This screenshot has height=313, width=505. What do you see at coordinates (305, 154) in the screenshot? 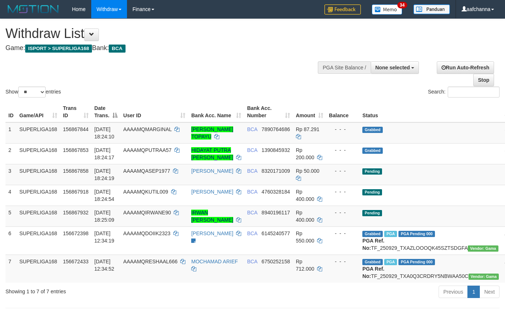
I see `span: Rp 200.000` at bounding box center [305, 154].